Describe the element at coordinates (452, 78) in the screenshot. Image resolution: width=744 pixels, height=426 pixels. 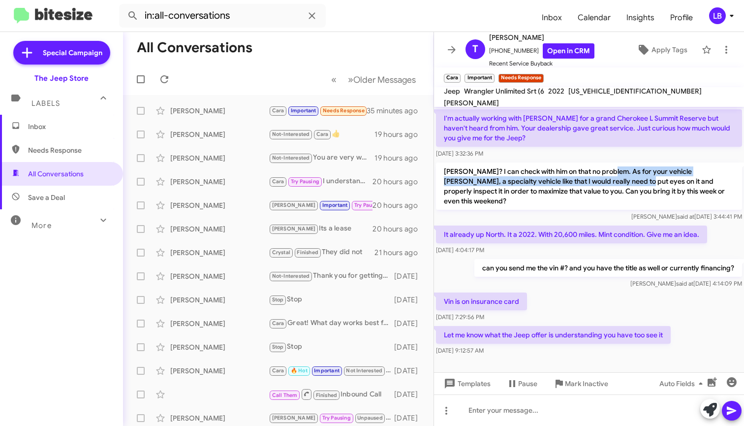
I see `small: Cara` at that location.